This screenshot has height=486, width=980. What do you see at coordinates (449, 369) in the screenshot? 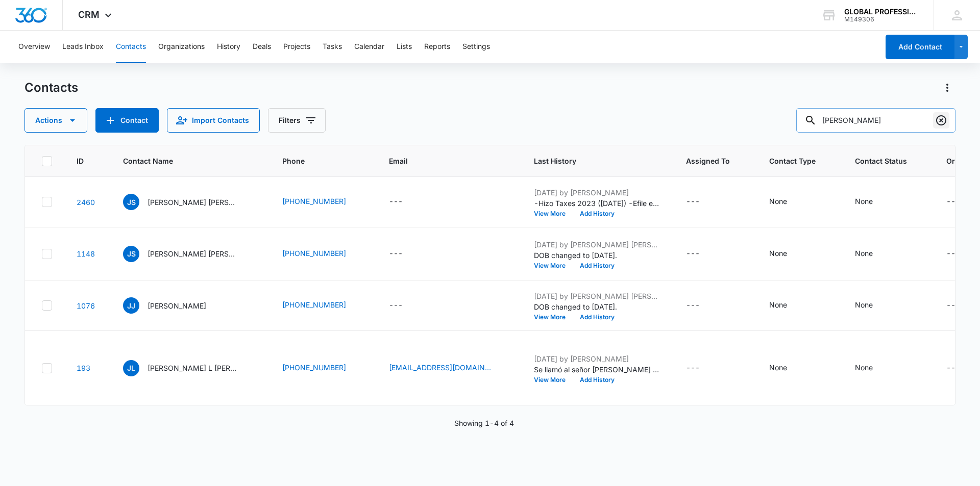
I see `div: Email - joseluissantiago94@gmail.com - Select to Edit Field` at bounding box center [449, 369].